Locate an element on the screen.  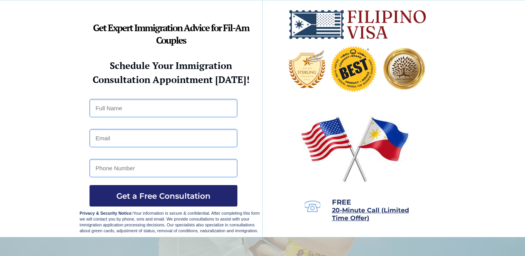
span: Your information is secure & confidential. After completing this form we will contact you by phon... is located at coordinates (170, 222).